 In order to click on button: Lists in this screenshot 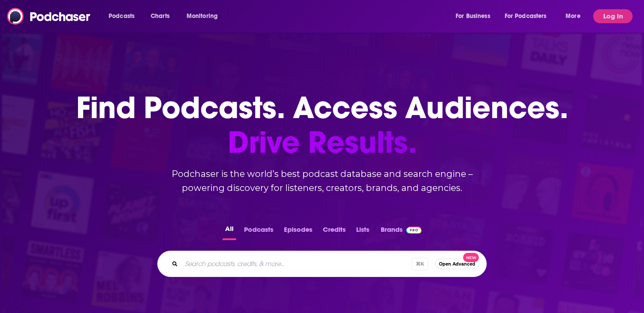, I will do `click(363, 231)`.